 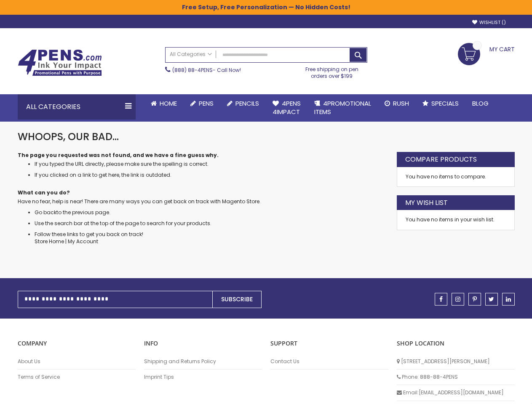 I want to click on a: (888) 88-4PENS, so click(x=193, y=70).